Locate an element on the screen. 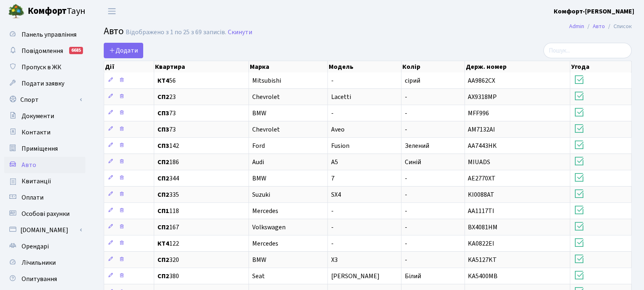  th: Колір is located at coordinates (433, 67).